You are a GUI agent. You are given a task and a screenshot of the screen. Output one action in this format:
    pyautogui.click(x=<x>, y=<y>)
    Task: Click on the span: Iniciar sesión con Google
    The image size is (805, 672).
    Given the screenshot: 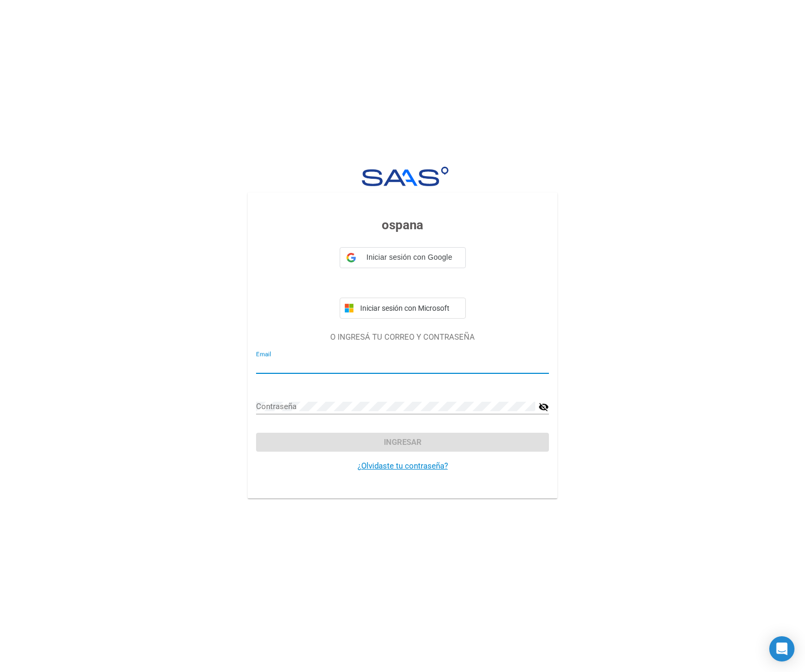 What is the action you would take?
    pyautogui.click(x=409, y=257)
    